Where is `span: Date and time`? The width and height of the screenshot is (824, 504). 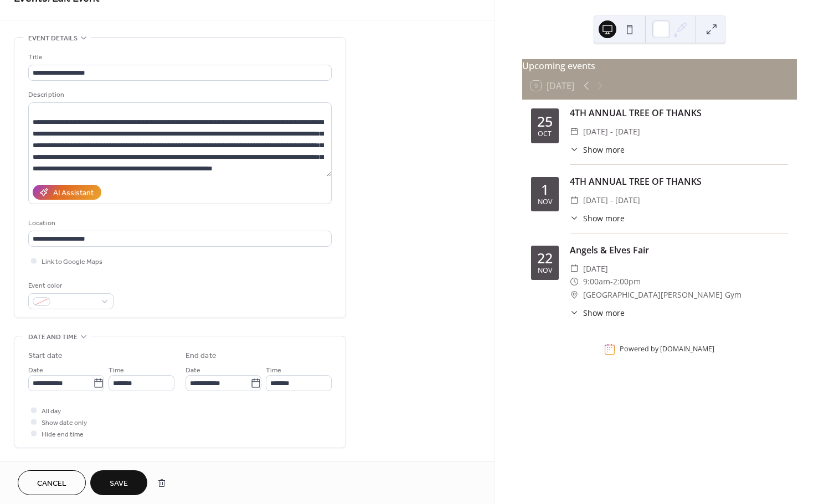
span: Date and time is located at coordinates (52, 337).